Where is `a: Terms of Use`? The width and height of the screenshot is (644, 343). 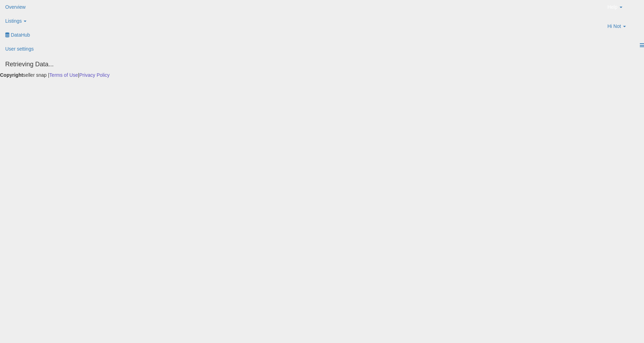 a: Terms of Use is located at coordinates (63, 75).